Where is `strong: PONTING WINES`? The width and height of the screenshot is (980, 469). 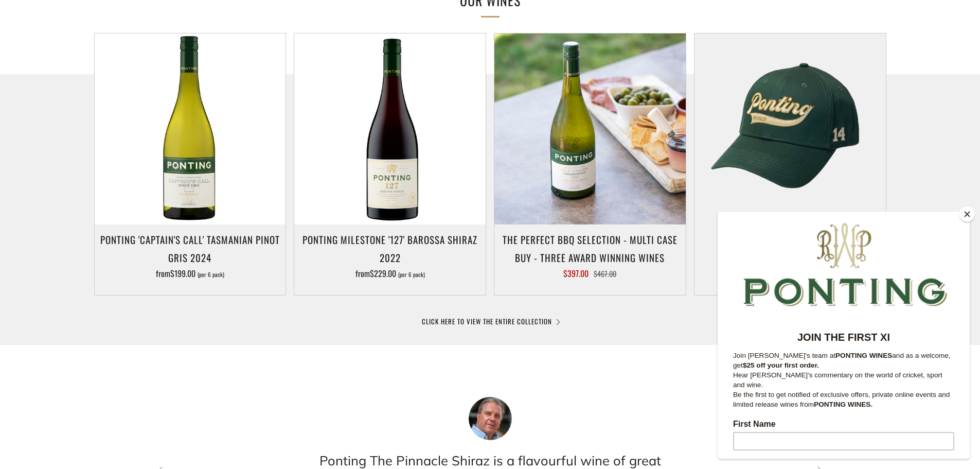 strong: PONTING WINES is located at coordinates (146, 144).